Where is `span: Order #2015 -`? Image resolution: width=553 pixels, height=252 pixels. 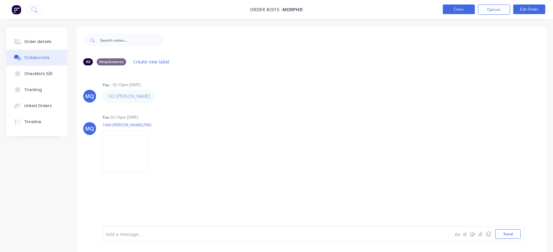
span: Order #2015 - is located at coordinates (266, 10).